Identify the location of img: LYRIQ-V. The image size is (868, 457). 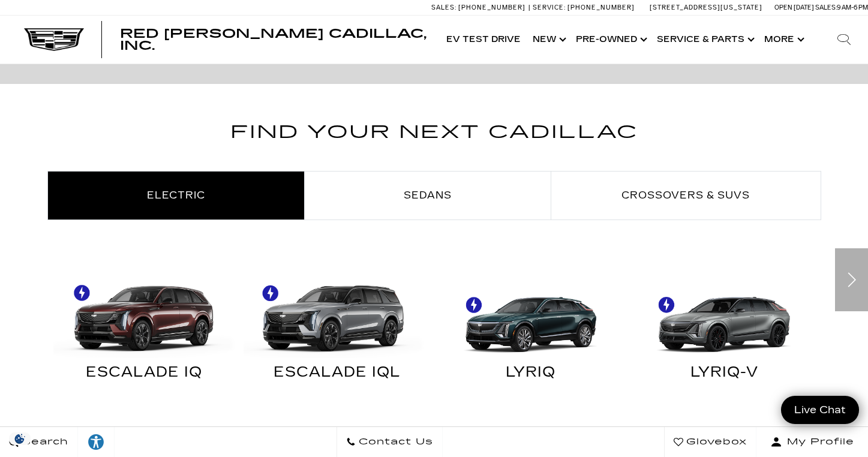
(724, 312).